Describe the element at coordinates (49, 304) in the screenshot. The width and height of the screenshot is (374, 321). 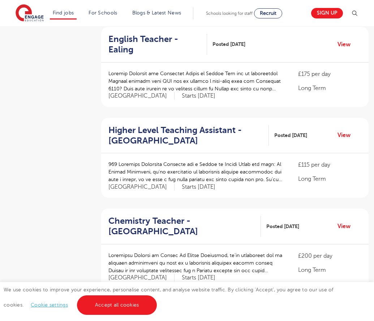
I see `a: Cookie settings` at that location.